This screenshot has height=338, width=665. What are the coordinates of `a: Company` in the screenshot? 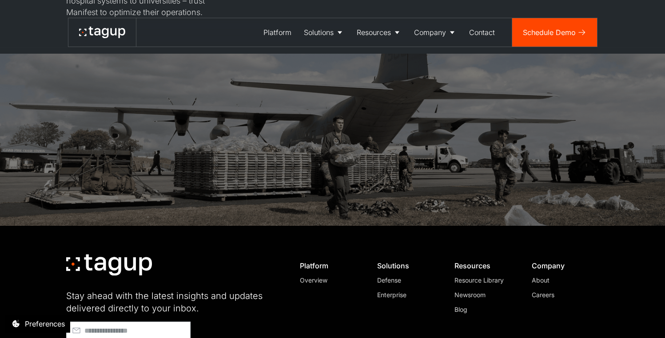 It's located at (435, 32).